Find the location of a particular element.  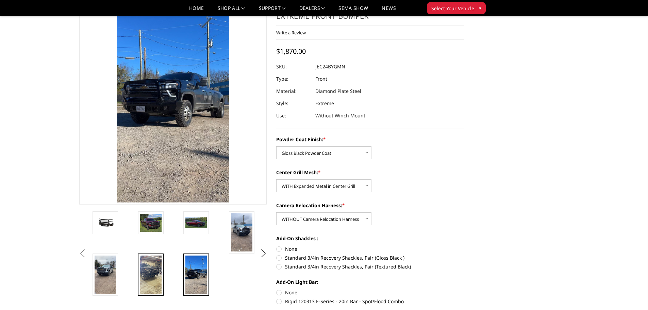

a: News is located at coordinates (389, 11).